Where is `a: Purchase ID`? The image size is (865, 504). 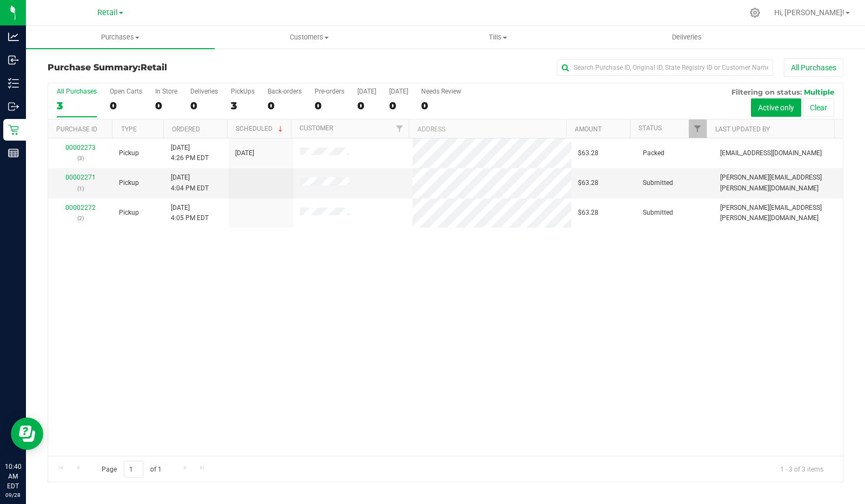 a: Purchase ID is located at coordinates (77, 129).